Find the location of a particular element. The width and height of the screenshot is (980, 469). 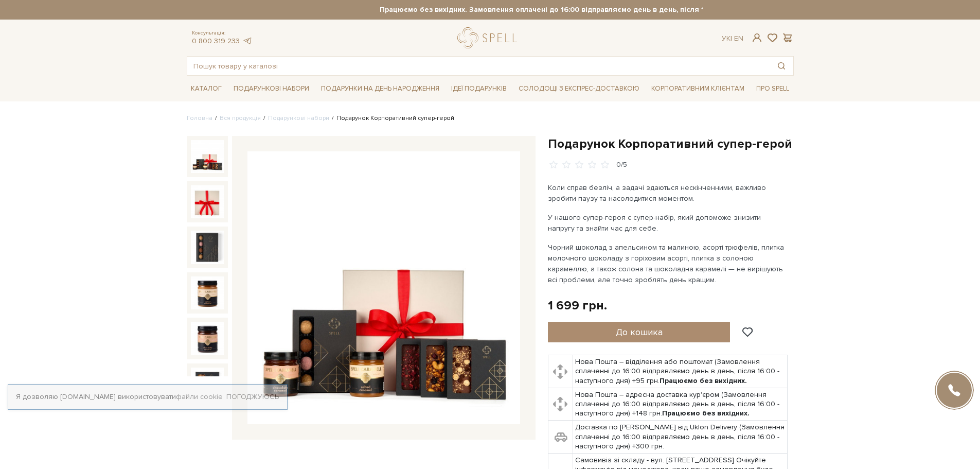

a: 0 800 319 233 is located at coordinates (215, 40).